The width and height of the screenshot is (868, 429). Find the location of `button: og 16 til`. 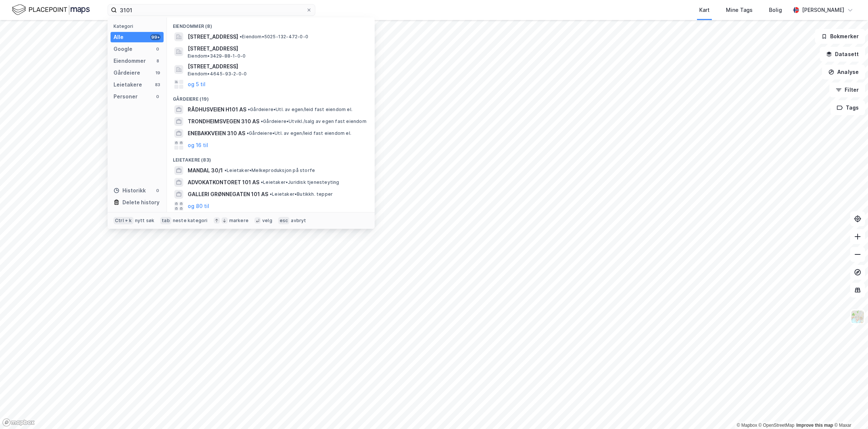

button: og 16 til is located at coordinates (198, 145).